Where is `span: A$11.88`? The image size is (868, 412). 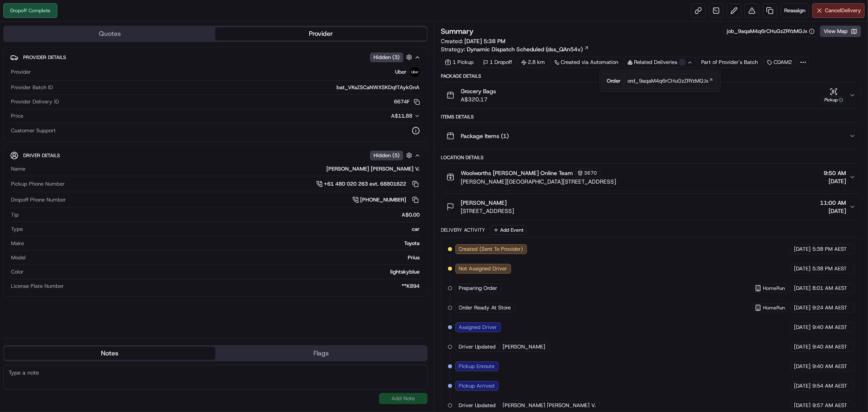
span: A$11.88 is located at coordinates (402, 115).